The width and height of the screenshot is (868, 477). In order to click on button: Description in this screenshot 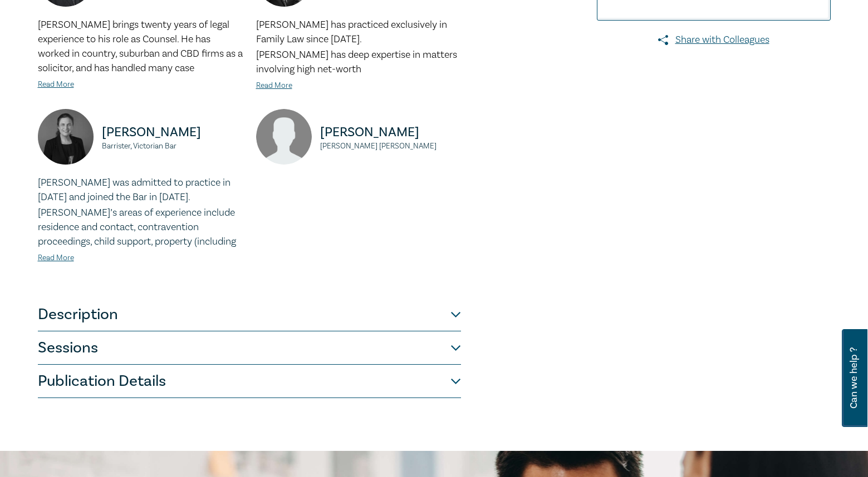, I will do `click(250, 315)`.